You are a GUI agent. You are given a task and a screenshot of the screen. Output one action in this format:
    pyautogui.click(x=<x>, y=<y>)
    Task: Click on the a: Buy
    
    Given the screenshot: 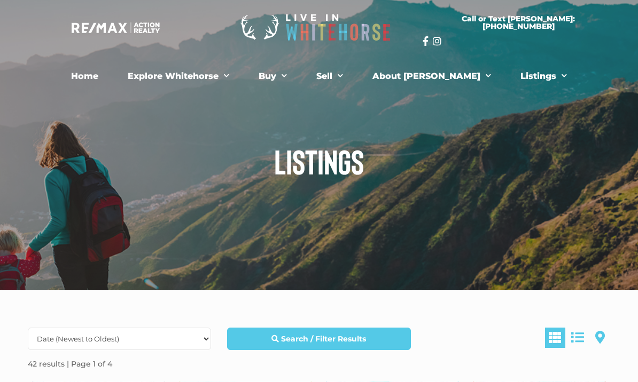 What is the action you would take?
    pyautogui.click(x=272, y=76)
    